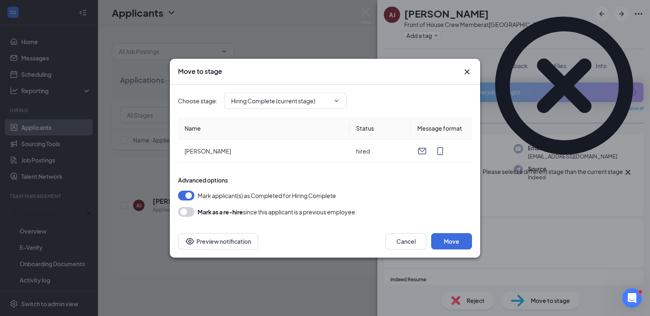 The image size is (650, 316). What do you see at coordinates (441, 128) in the screenshot?
I see `th: Message format` at bounding box center [441, 128].